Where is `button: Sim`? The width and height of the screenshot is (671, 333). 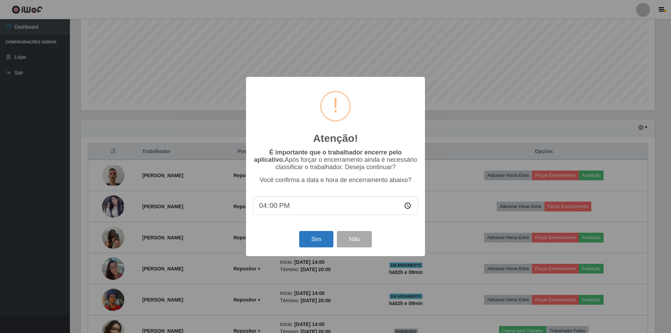
button: Sim is located at coordinates (316, 239).